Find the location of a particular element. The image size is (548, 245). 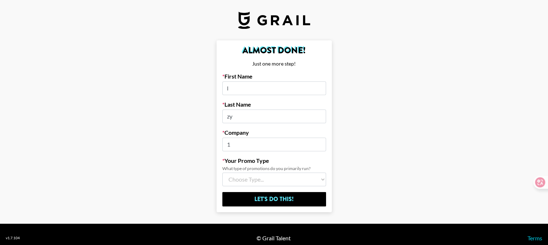

input: First Name is located at coordinates (274, 88).